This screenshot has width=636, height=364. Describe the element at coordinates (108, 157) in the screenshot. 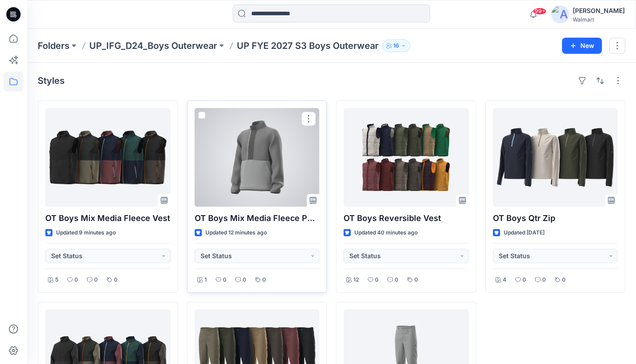

I see `a: OT Boys Mix Media Fleece Vest` at that location.